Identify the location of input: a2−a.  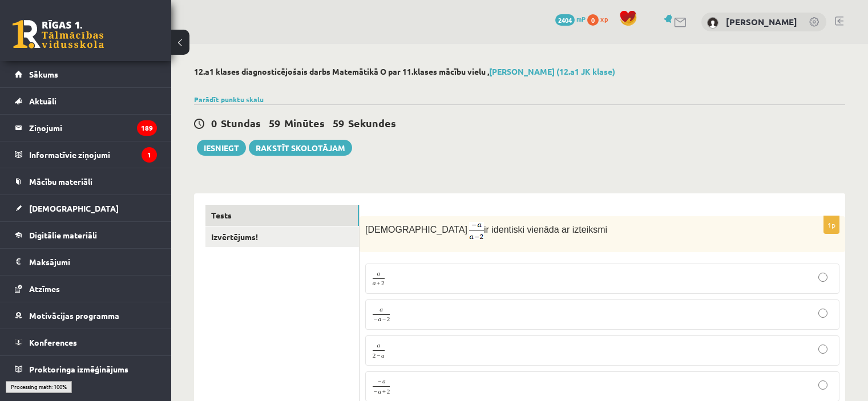
(823, 349).